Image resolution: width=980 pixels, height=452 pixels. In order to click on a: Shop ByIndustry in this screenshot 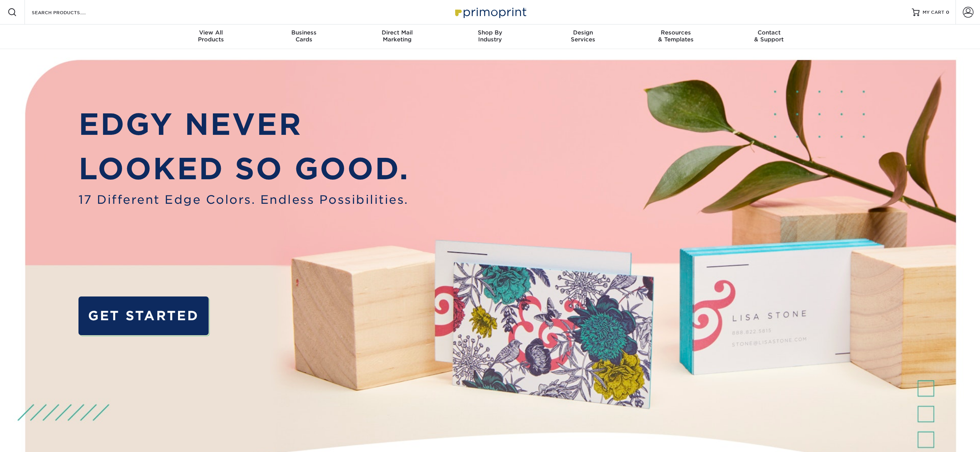, I will do `click(490, 36)`.